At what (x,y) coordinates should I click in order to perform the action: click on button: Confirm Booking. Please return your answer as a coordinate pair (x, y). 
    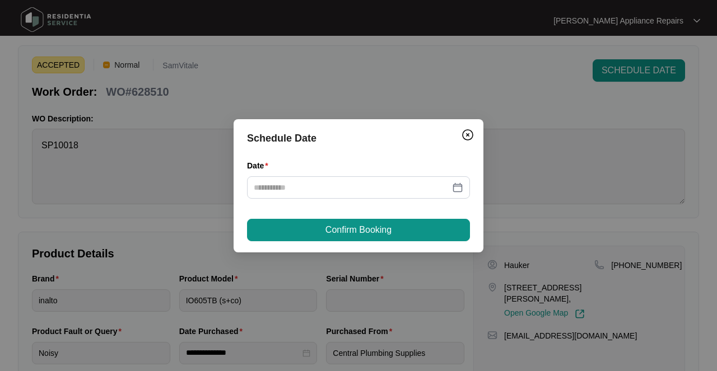
    Looking at the image, I should click on (359, 230).